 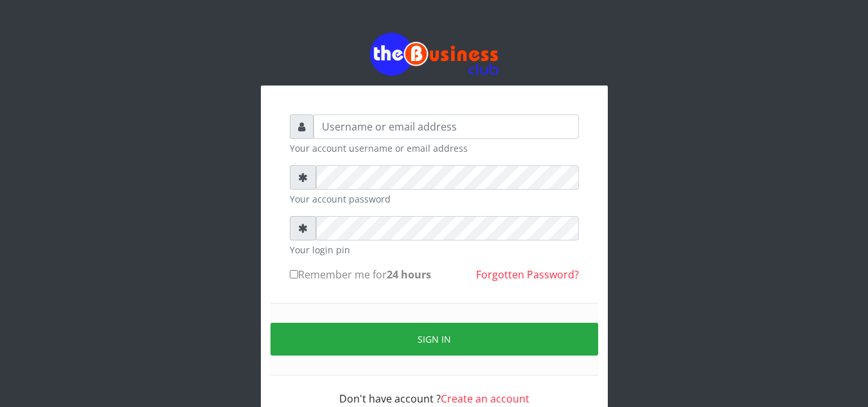 I want to click on input: Username or email address, so click(x=446, y=126).